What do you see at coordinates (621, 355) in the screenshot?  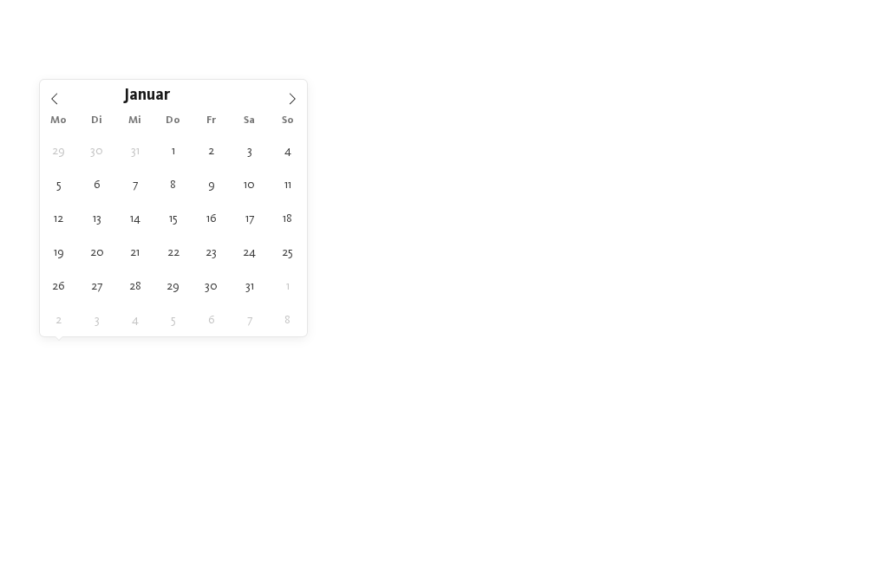 I see `span: Family Experiences` at bounding box center [621, 355].